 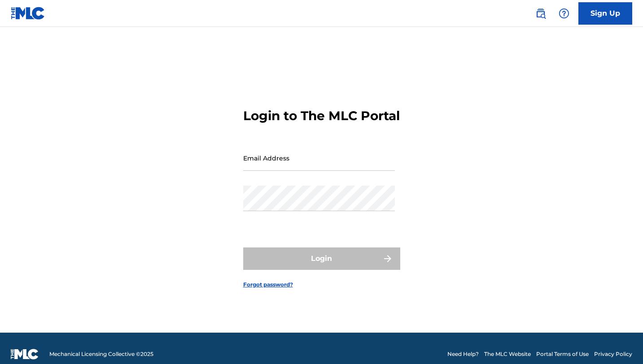 What do you see at coordinates (564, 13) in the screenshot?
I see `img: help` at bounding box center [564, 13].